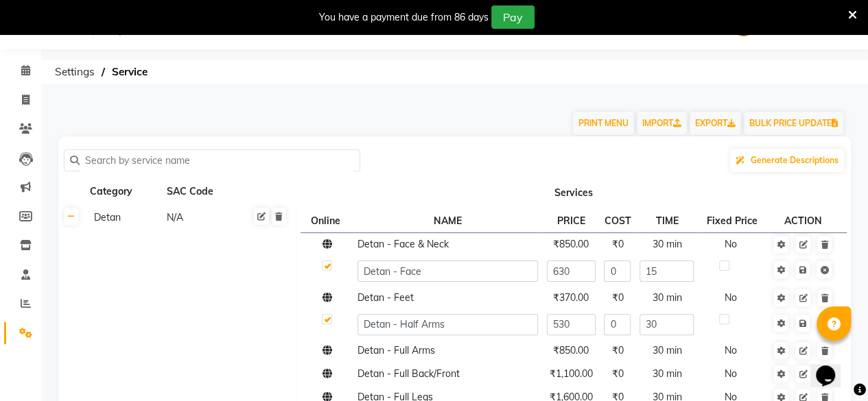 The height and width of the screenshot is (401, 868). Describe the element at coordinates (513, 17) in the screenshot. I see `button: Pay` at that location.